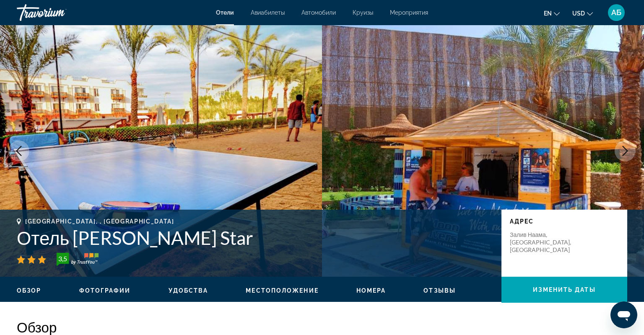 The image size is (644, 335). What do you see at coordinates (371, 291) in the screenshot?
I see `span: Номера` at bounding box center [371, 291].